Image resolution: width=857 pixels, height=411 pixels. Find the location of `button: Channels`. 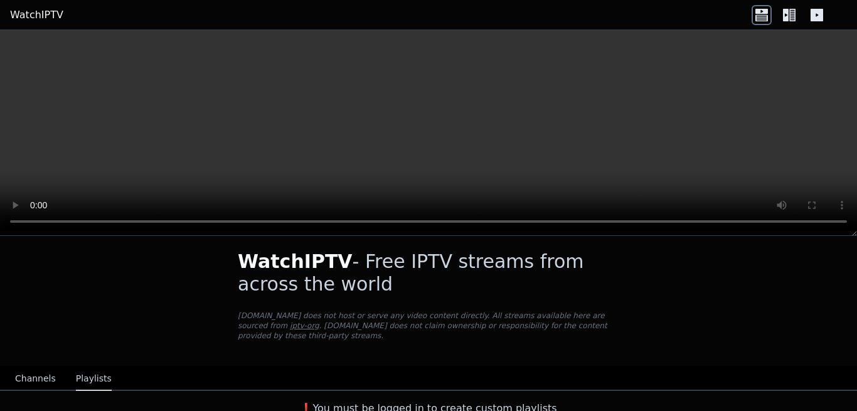

button: Channels is located at coordinates (35, 379).